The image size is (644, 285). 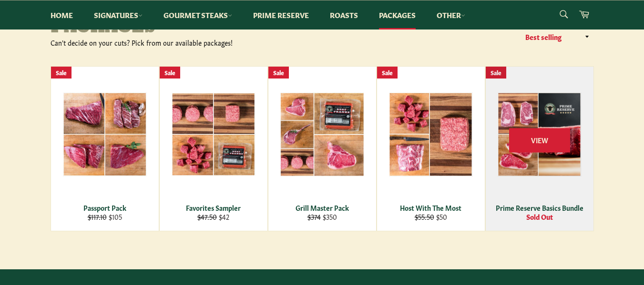 What do you see at coordinates (118, 15) in the screenshot?
I see `a: Signatures` at bounding box center [118, 15].